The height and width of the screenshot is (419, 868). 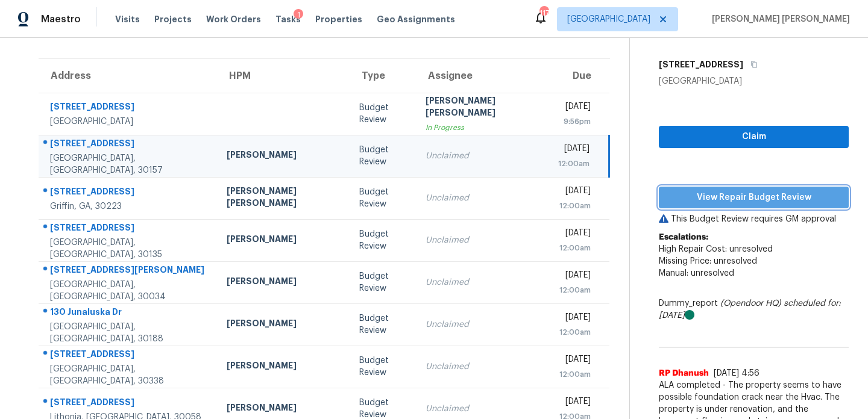 What do you see at coordinates (754, 219) in the screenshot?
I see `p: This Budget Review requires GM approval` at bounding box center [754, 219].